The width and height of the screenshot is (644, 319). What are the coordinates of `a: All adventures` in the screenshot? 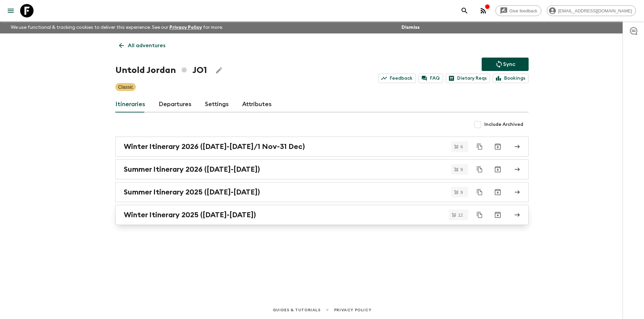 It's located at (142, 46).